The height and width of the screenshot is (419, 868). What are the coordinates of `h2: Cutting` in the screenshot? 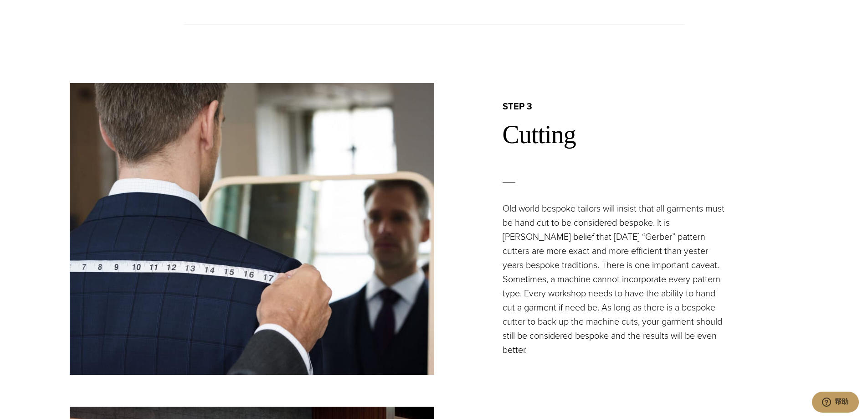 It's located at (651, 134).